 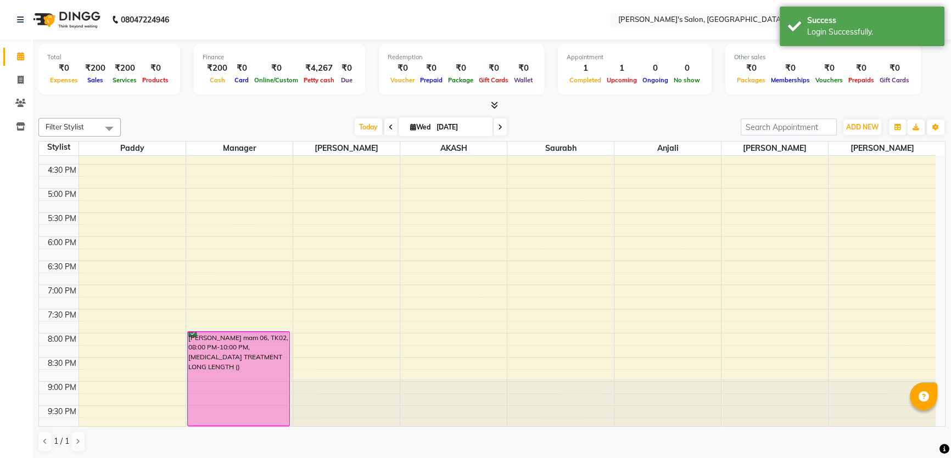 I want to click on span: Wed, so click(x=420, y=127).